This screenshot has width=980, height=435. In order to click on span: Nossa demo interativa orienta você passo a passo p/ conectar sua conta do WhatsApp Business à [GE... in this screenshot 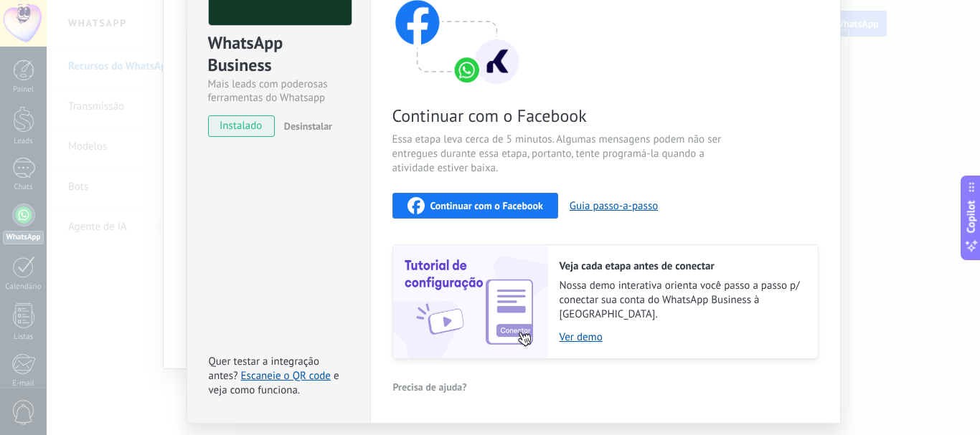, I will do `click(681, 300)`.